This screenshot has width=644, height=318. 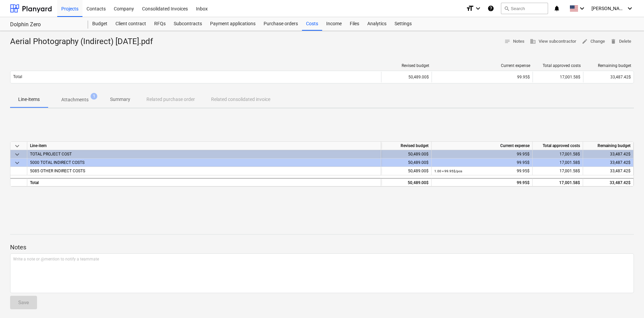 I want to click on span: business, so click(x=533, y=41).